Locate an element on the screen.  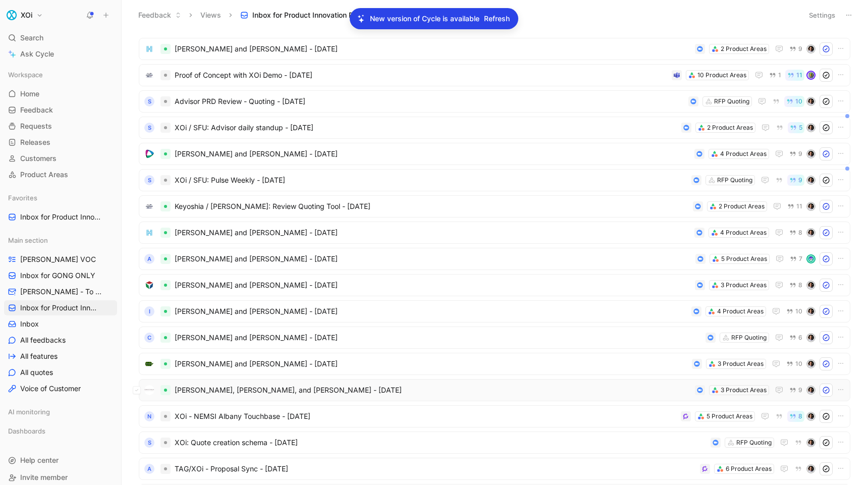
p: New version of Cycle is available is located at coordinates (424, 19).